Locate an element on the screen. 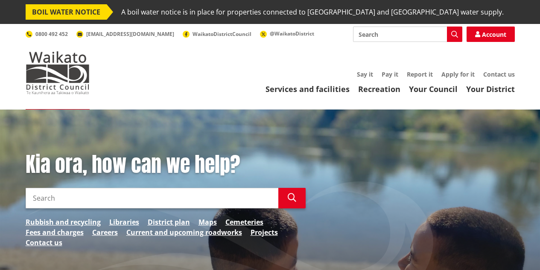 The height and width of the screenshot is (270, 540). a: Report it is located at coordinates (420, 74).